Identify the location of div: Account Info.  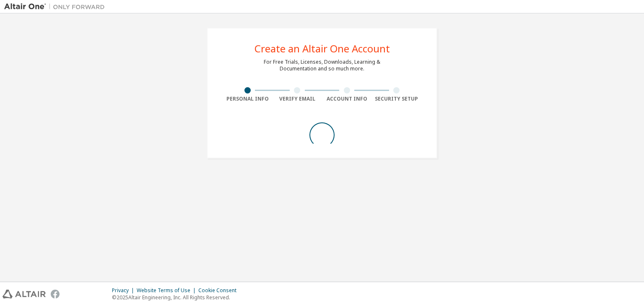
(347, 99).